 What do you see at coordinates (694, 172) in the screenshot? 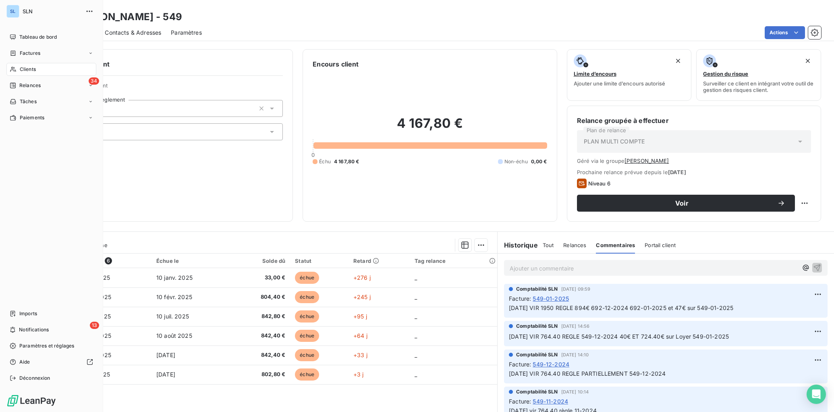
I see `span: Prochaine relance prévue depuis le` at bounding box center [694, 172].